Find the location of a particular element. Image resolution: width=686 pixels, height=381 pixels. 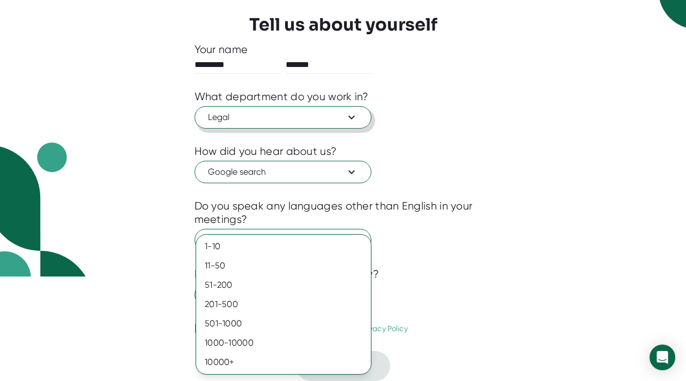

div: 1-10 is located at coordinates (284, 247).